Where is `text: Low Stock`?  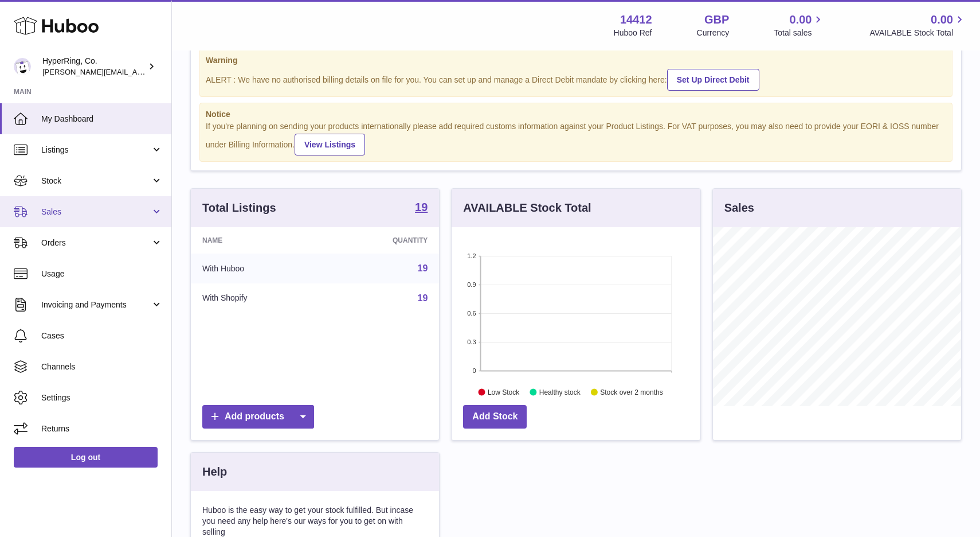
text: Low Stock is located at coordinates (504, 392).